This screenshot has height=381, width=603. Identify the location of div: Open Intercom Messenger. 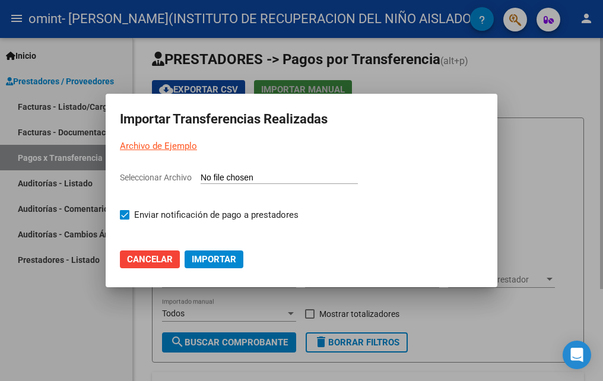
(577, 355).